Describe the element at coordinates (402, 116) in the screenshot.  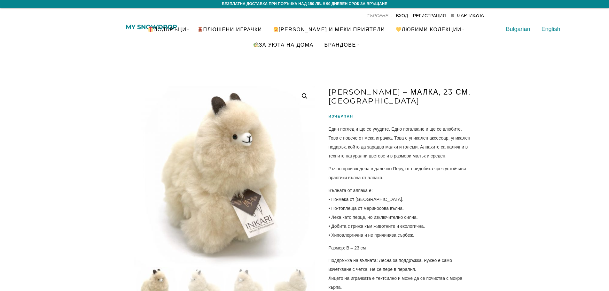
I see `p: Изчерпан` at that location.